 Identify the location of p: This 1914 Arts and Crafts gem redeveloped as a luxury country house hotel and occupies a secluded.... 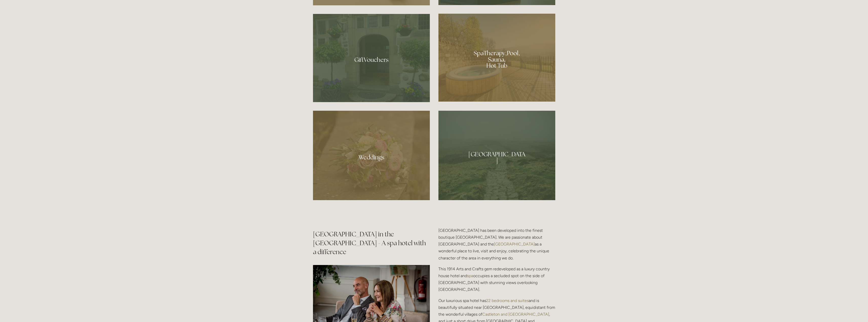
(497, 280).